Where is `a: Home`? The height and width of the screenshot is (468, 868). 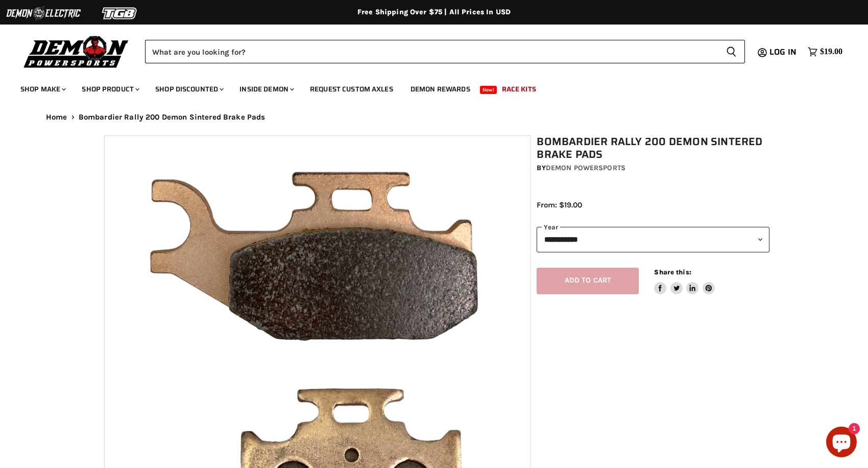 a: Home is located at coordinates (56, 117).